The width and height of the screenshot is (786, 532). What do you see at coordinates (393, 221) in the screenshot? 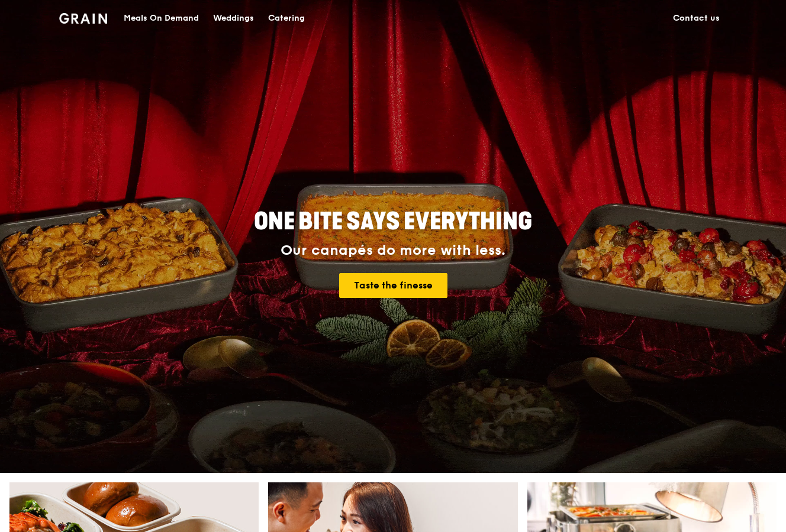
I see `span: ONE BITE SAYS EVERYTHING` at bounding box center [393, 221].